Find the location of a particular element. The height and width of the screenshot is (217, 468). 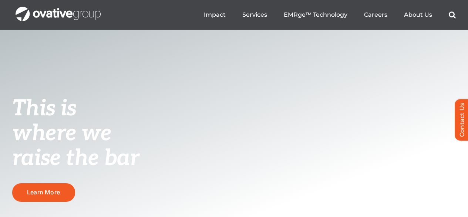

span: Careers is located at coordinates (376, 15).